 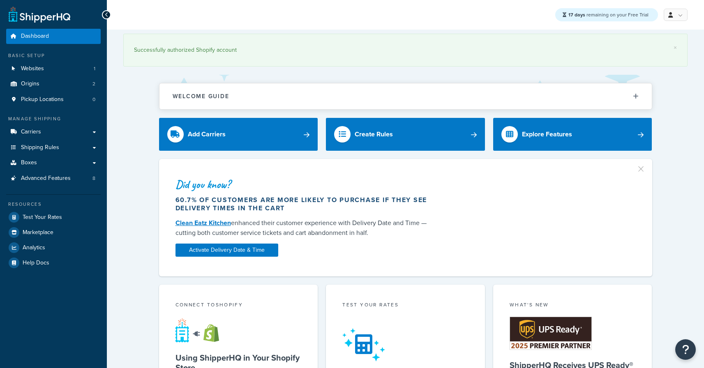 I want to click on div: 60.7% of customers are more likely to purchase if they see delivery times in the cart, so click(x=305, y=204).